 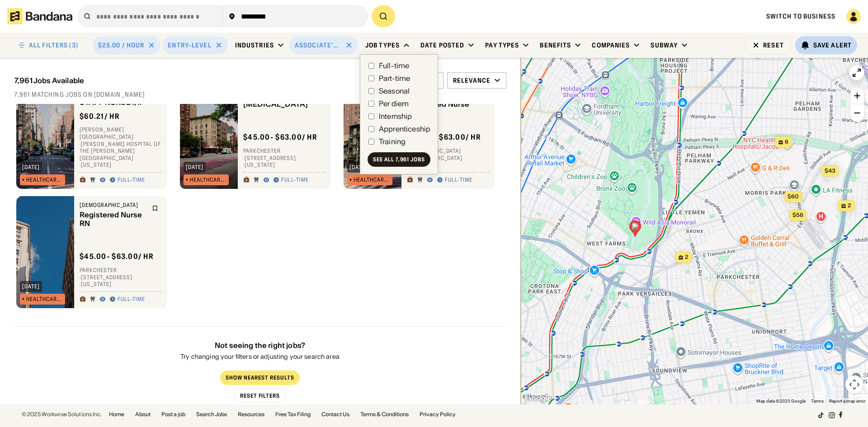 What do you see at coordinates (801, 16) in the screenshot?
I see `span: Switch to Business` at bounding box center [801, 16].